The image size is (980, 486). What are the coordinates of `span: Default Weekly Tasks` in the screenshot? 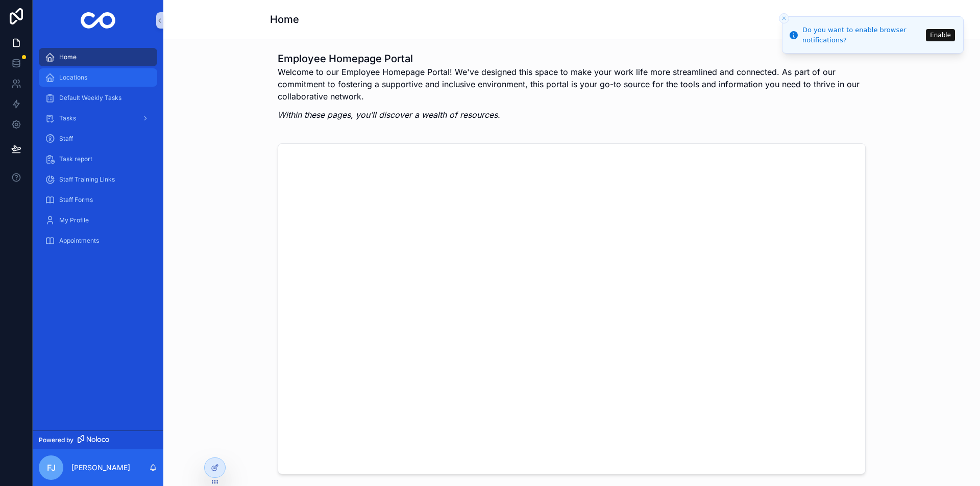 It's located at (90, 98).